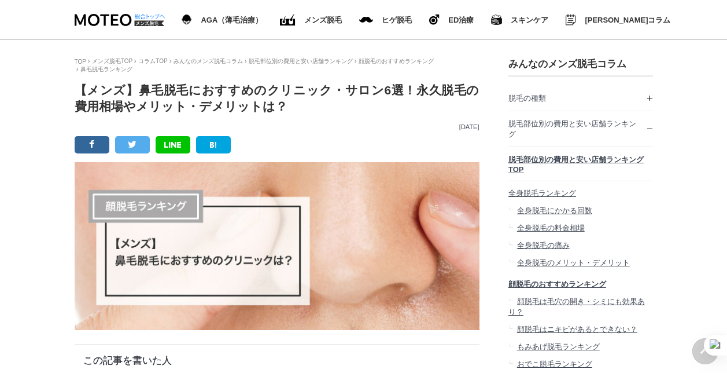  What do you see at coordinates (208, 61) in the screenshot?
I see `a: みんなのメンズ脱毛コラム` at bounding box center [208, 61].